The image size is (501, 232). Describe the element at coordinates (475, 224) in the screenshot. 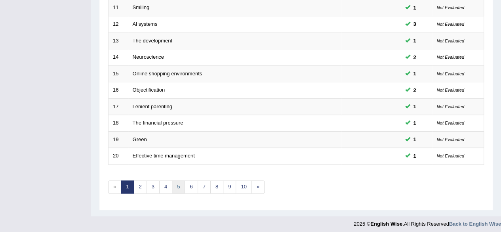

I see `a: Back to English Wise` at that location.